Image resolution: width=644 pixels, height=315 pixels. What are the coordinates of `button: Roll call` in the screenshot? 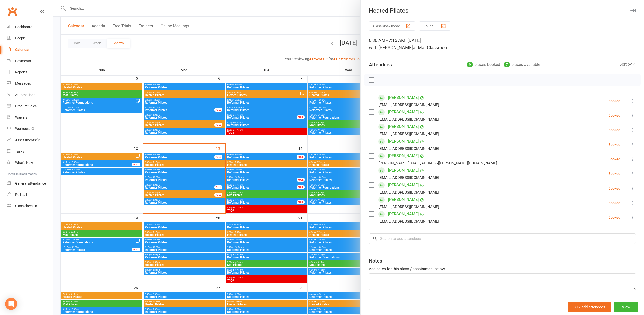 It's located at (435, 26).